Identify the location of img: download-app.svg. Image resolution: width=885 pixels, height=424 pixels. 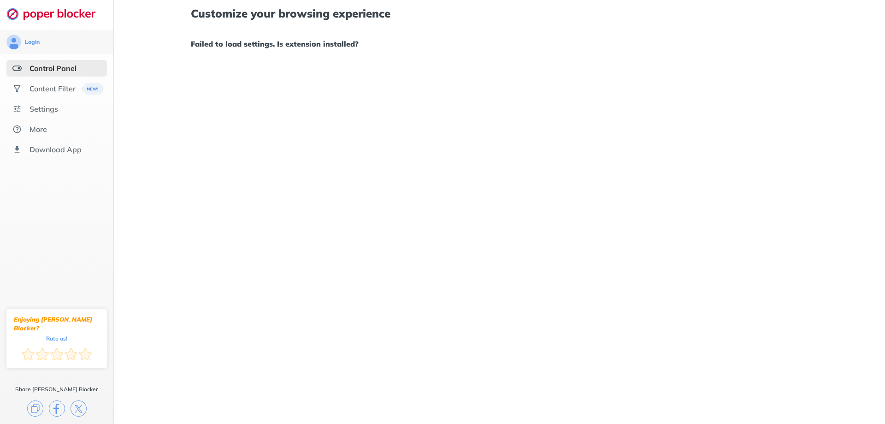
(17, 149).